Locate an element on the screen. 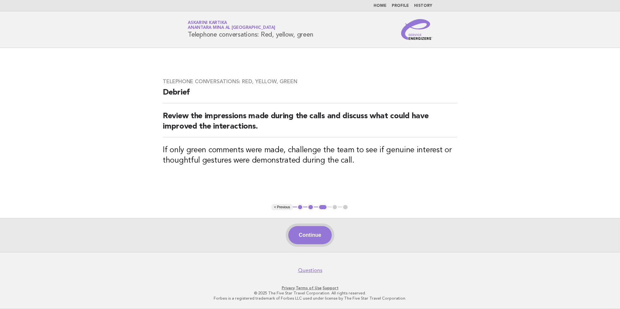  h2: Review the impressions made during the calls and discuss what could have improved the interactions. is located at coordinates (310, 124).